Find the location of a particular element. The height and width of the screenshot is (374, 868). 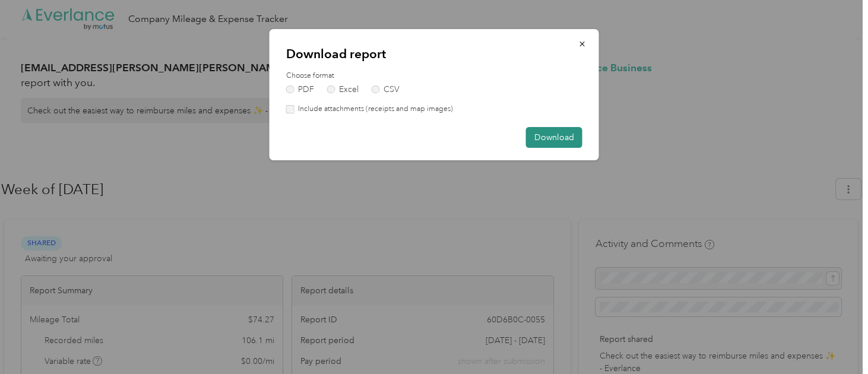

label: Choose format is located at coordinates (434, 76).